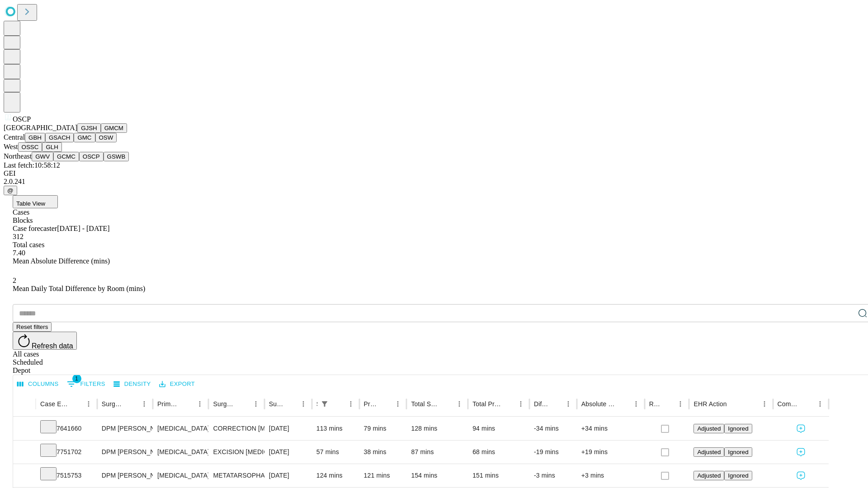  I want to click on span: Mean Absolute Difference (mins), so click(61, 261).